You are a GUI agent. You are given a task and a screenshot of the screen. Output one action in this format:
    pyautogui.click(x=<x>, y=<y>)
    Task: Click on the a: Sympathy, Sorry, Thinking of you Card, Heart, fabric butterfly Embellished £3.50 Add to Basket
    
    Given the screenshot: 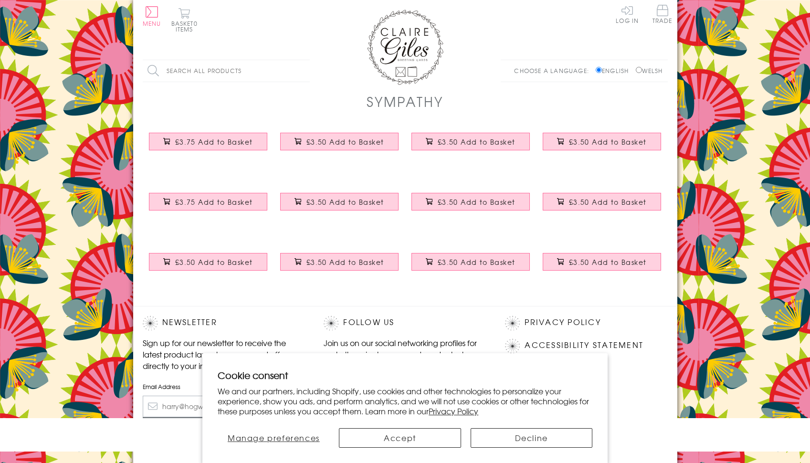 What is the action you would take?
    pyautogui.click(x=339, y=206)
    